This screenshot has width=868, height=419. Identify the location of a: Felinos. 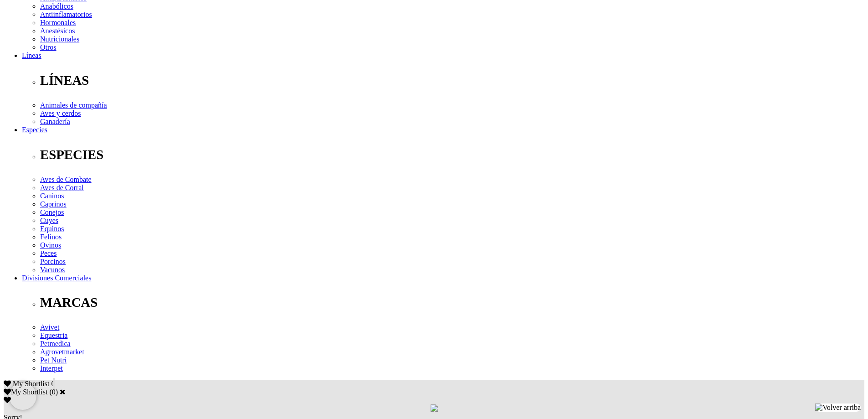
(50, 236).